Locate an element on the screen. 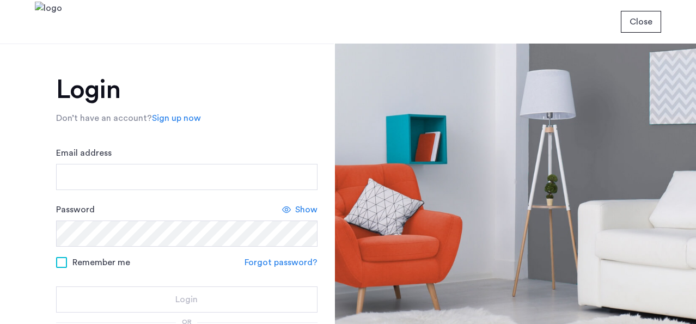  a: Forgot password? is located at coordinates (281, 262).